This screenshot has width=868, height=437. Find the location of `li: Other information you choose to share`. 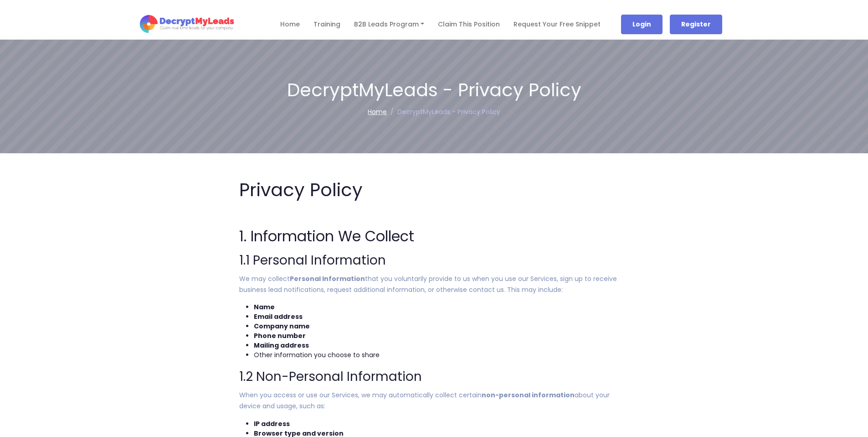

li: Other information you choose to share is located at coordinates (442, 355).